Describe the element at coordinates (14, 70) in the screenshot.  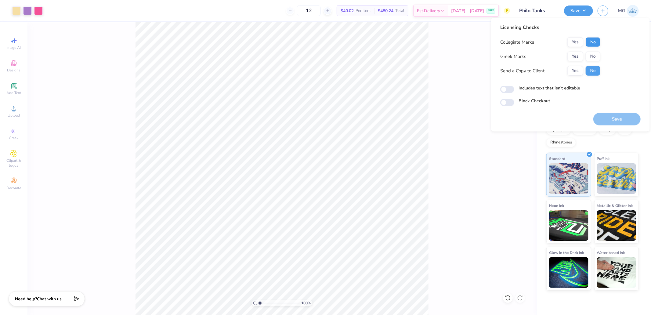
I see `span: Designs` at that location.